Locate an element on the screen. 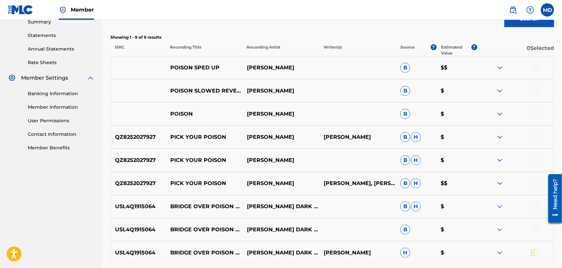 The width and height of the screenshot is (562, 268). a: Contact Information is located at coordinates (61, 134).